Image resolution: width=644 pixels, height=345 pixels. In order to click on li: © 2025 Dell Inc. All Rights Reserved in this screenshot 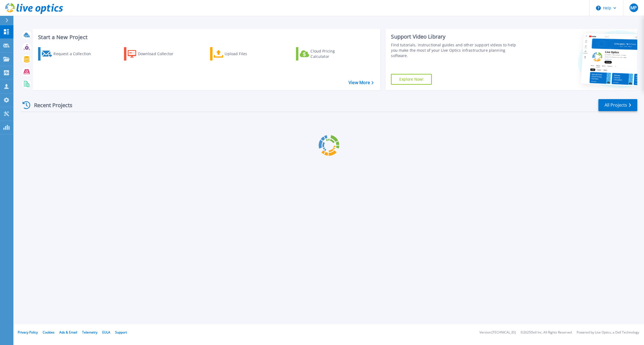, I will do `click(546, 332)`.